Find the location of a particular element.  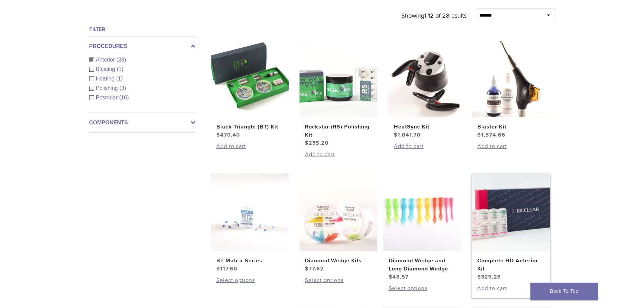

a: Add to cart: “Rockstar (RS) Polishing Kit” is located at coordinates (338, 154).